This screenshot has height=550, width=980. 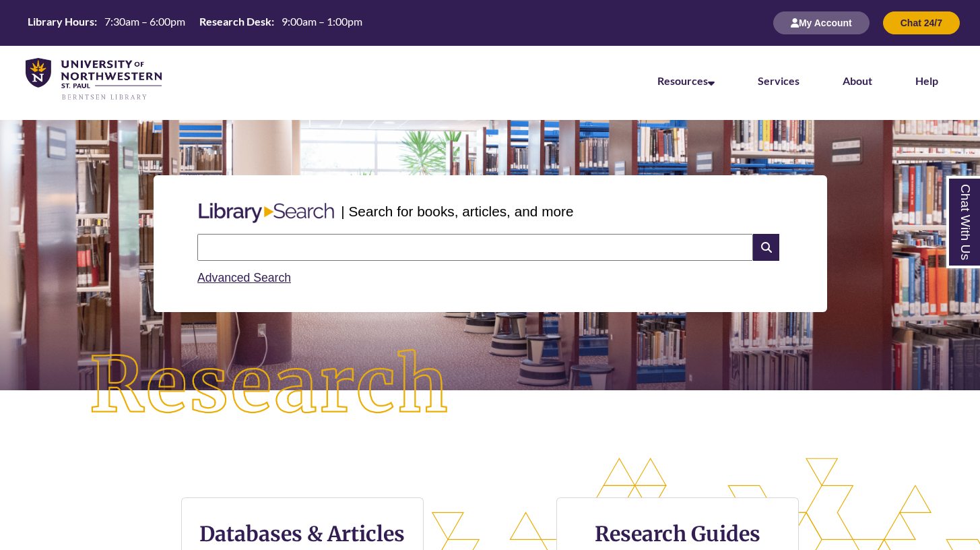 What do you see at coordinates (779, 80) in the screenshot?
I see `a: Services` at bounding box center [779, 80].